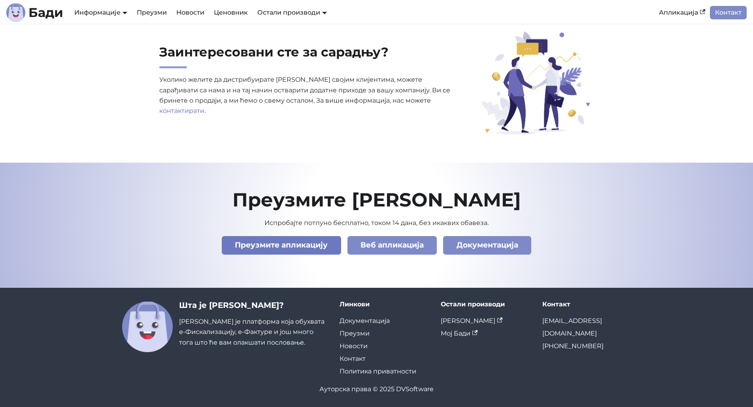  Describe the element at coordinates (292, 12) in the screenshot. I see `a: Остали производи` at that location.